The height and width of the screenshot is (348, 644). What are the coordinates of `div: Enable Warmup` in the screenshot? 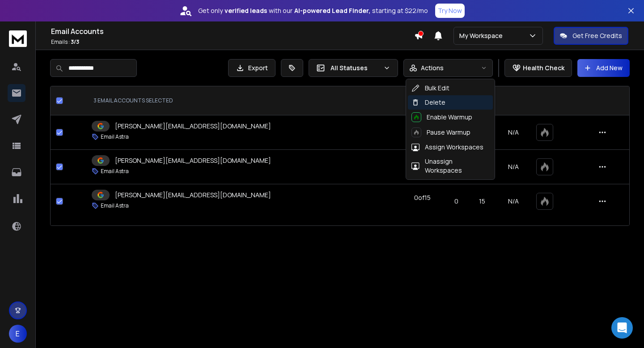 It's located at (442, 117).